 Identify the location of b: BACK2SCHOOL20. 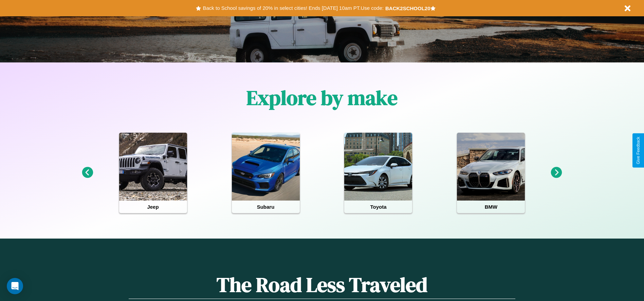
(408, 8).